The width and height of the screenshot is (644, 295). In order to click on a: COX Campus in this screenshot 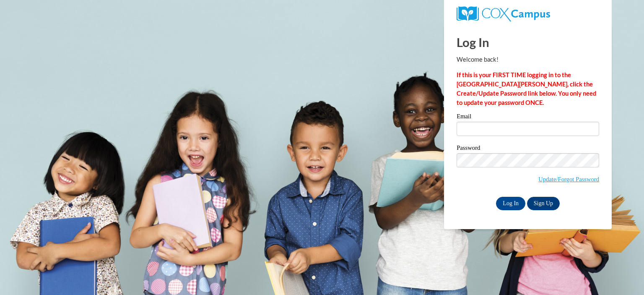, I will do `click(503, 13)`.